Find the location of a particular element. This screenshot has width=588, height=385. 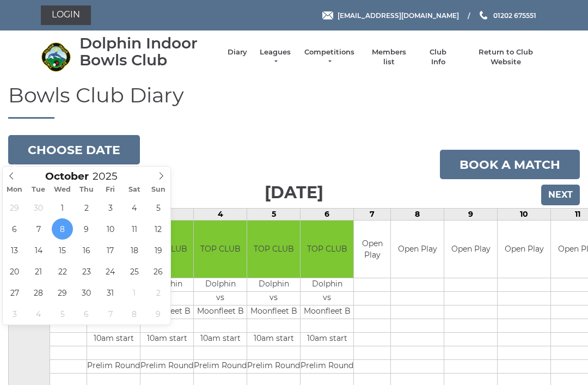

span: October 25, 2025 is located at coordinates (134, 271).